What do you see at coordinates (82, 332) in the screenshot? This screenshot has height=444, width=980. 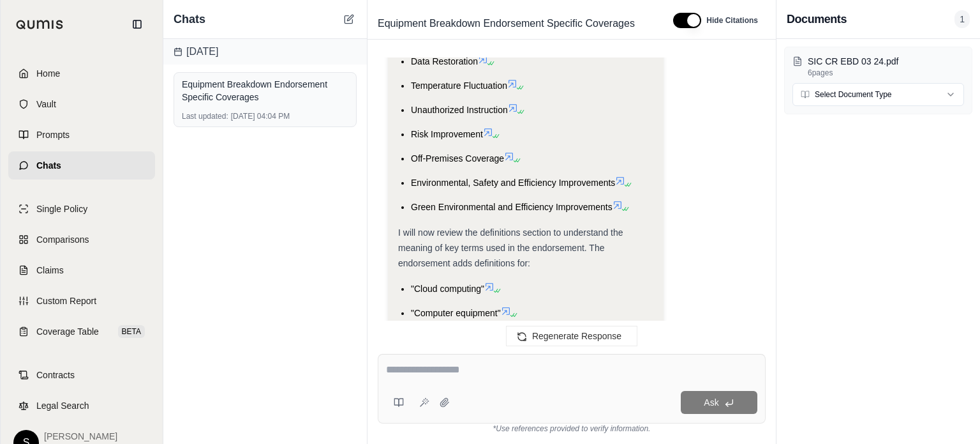 I see `a: Coverage TableBETA` at bounding box center [82, 332].